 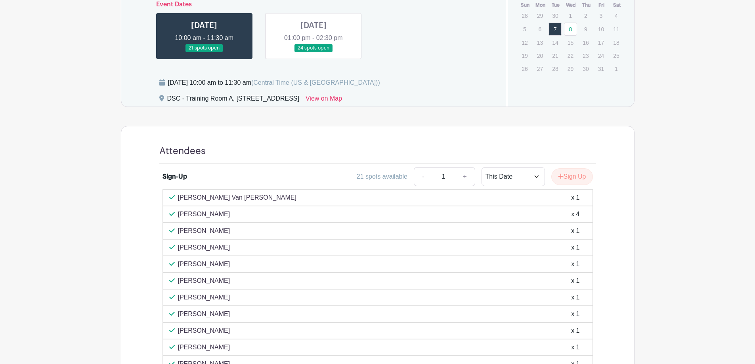 What do you see at coordinates (570, 29) in the screenshot?
I see `a: 8` at bounding box center [570, 29].